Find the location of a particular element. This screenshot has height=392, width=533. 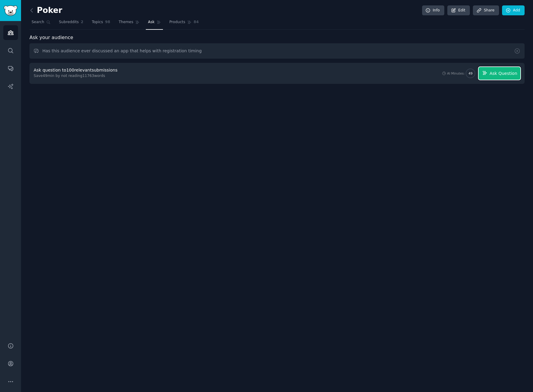

a: Themes is located at coordinates (129, 24).